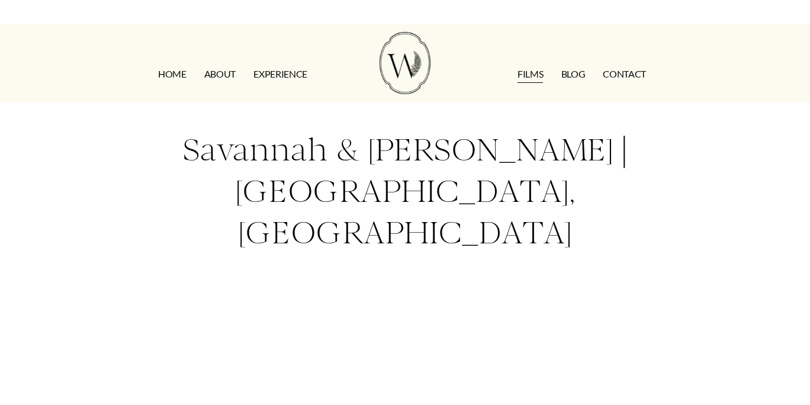 The height and width of the screenshot is (405, 810). What do you see at coordinates (220, 74) in the screenshot?
I see `a: ABOUT` at bounding box center [220, 74].